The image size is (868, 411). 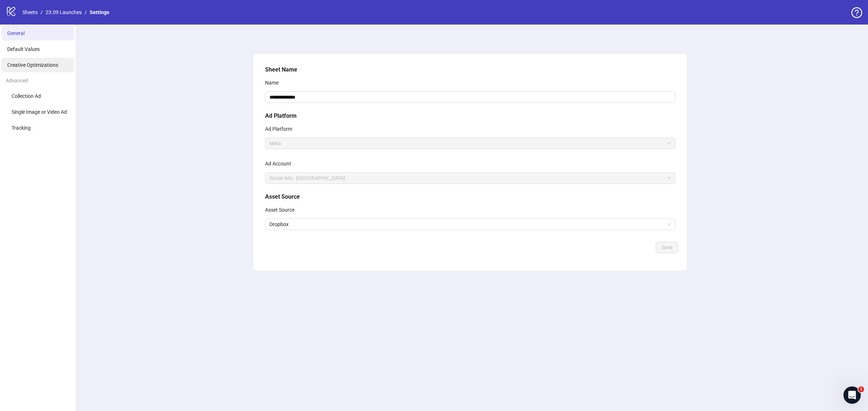 What do you see at coordinates (667, 248) in the screenshot?
I see `button: Save` at bounding box center [667, 248].